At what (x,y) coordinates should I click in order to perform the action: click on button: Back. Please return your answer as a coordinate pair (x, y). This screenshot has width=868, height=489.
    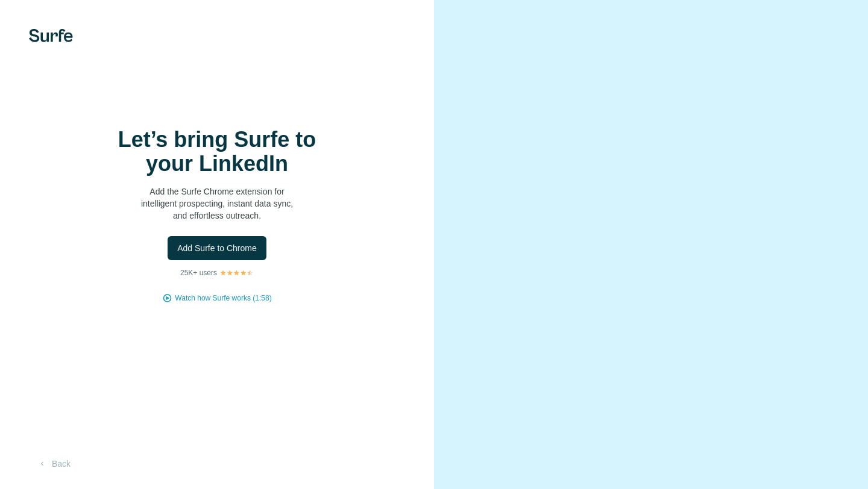
    Looking at the image, I should click on (53, 464).